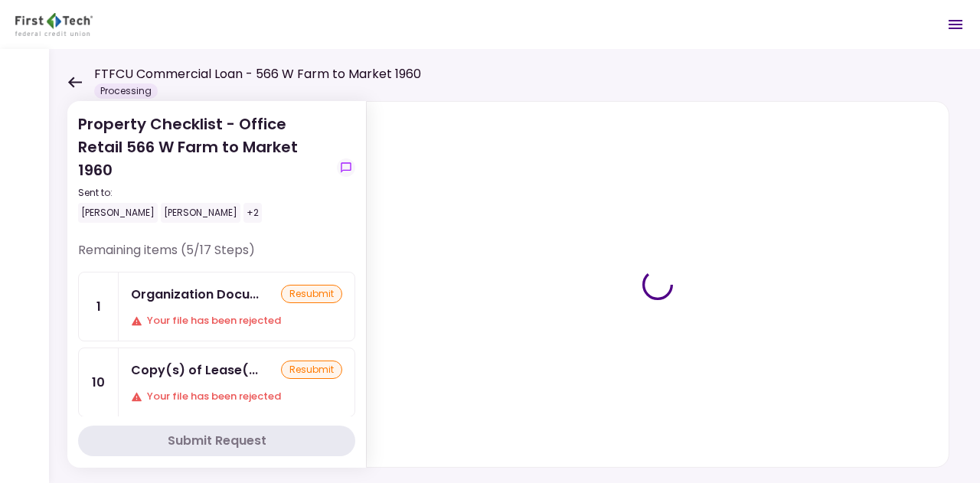  Describe the element at coordinates (217, 382) in the screenshot. I see `a: 10Copy(s) of Lease(s) and Amendment(s)resubmitYour file has been rejected` at that location.